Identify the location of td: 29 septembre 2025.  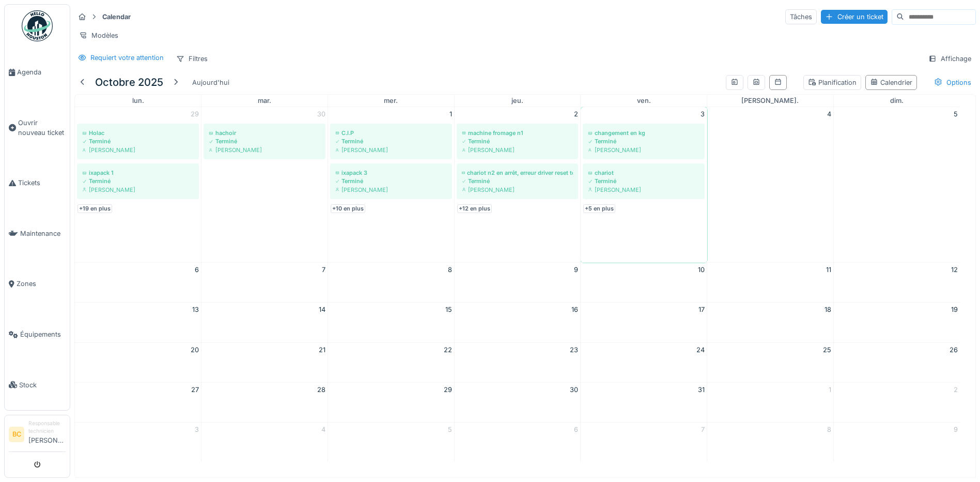
(138, 184).